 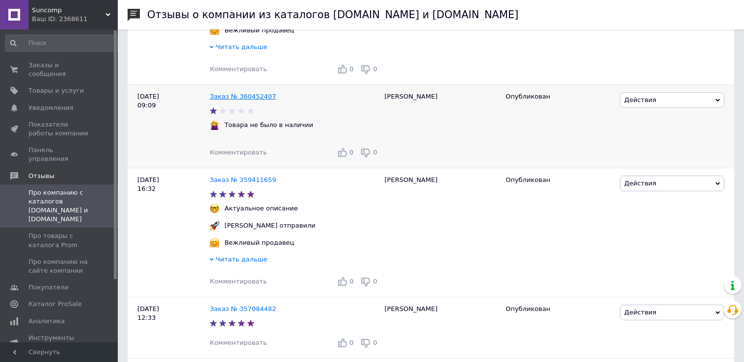 What do you see at coordinates (214, 209) in the screenshot?
I see `img: :nerd_face:` at bounding box center [214, 209].